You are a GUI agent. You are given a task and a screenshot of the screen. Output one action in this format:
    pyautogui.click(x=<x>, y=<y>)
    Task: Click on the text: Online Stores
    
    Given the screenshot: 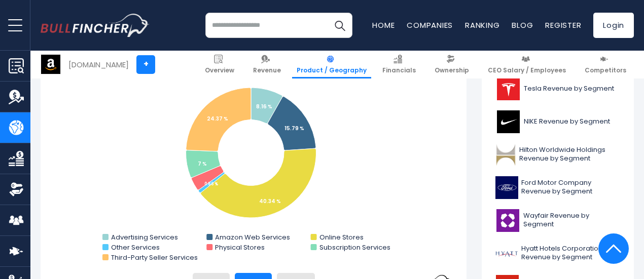 What is the action you would take?
    pyautogui.click(x=342, y=237)
    